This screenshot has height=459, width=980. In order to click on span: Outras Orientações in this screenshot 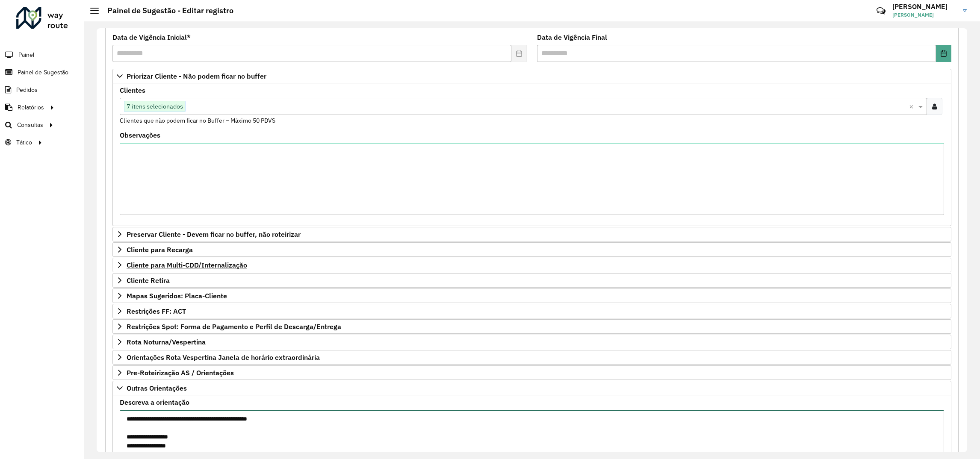, I will do `click(157, 388)`.